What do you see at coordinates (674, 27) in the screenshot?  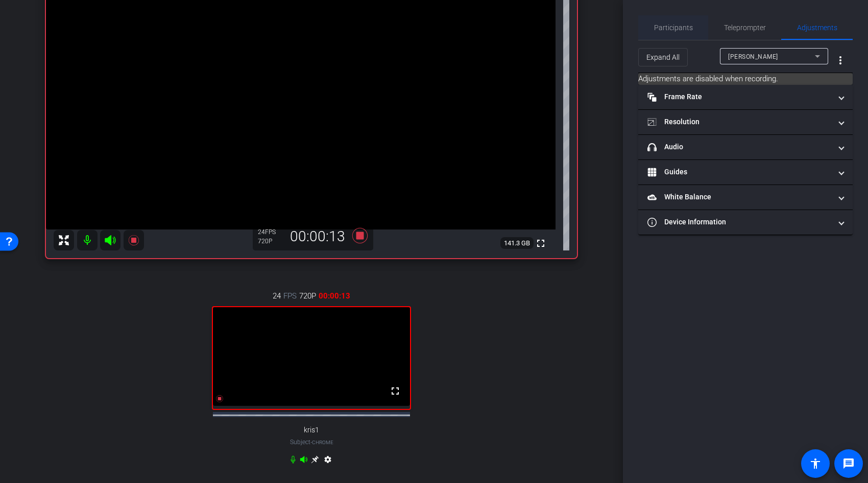 I see `span: Participants` at bounding box center [674, 27].